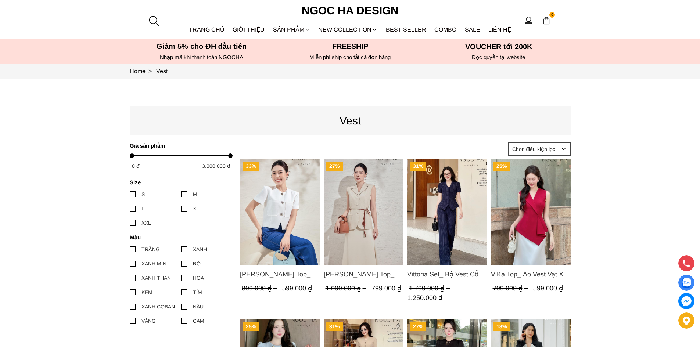 Image resolution: width=700 pixels, height=347 pixels. What do you see at coordinates (686, 301) in the screenshot?
I see `img: messenger` at bounding box center [686, 301].